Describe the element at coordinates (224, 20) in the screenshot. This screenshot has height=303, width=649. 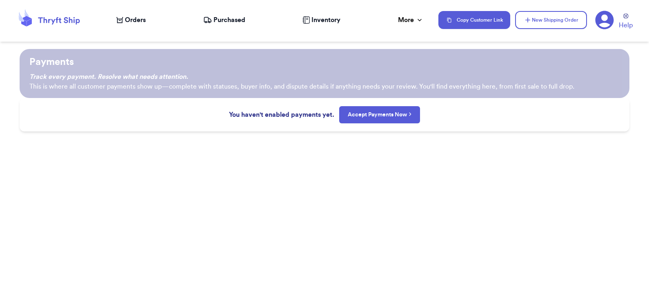
I see `a: Purchased` at that location.